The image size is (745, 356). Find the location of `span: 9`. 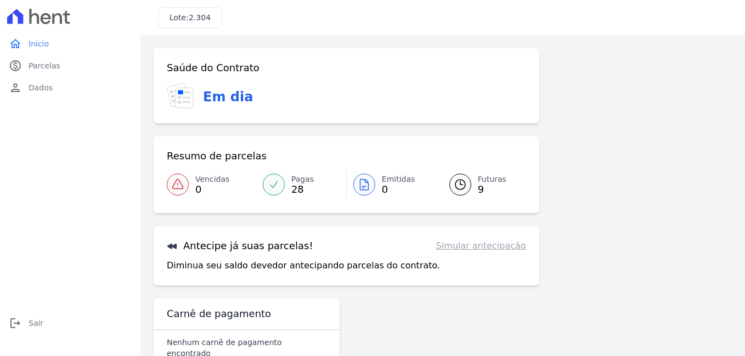

span: 9 is located at coordinates (492, 190).